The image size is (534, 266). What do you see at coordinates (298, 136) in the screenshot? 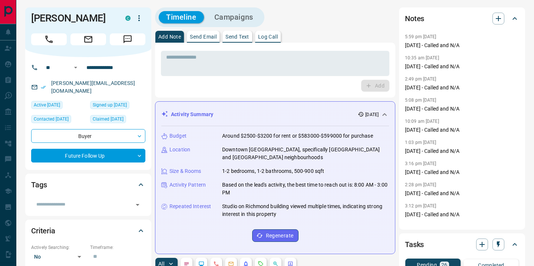
I see `p: Around $2500-$3200 for rent or $583000-$599000 for purchase` at bounding box center [298, 136].